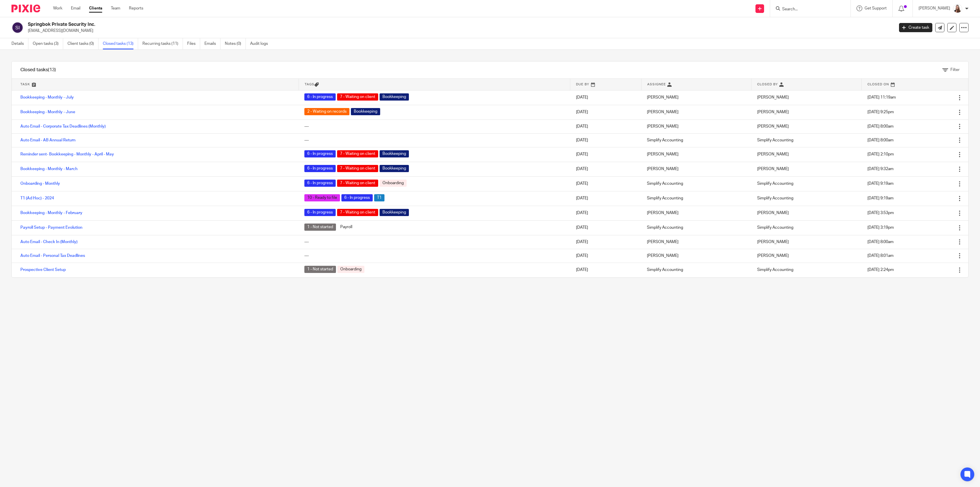  What do you see at coordinates (52, 213) in the screenshot?
I see `a: Bookkeeping - Monthly - February` at bounding box center [52, 213].